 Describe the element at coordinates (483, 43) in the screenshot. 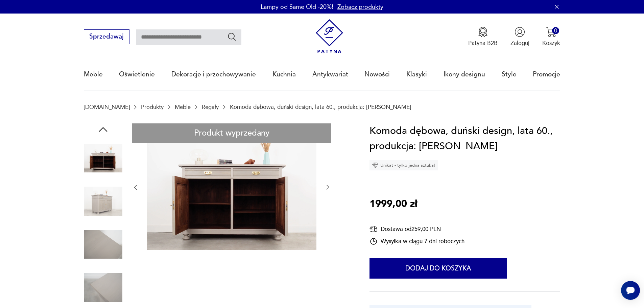

I see `p: Patyna B2B` at that location.